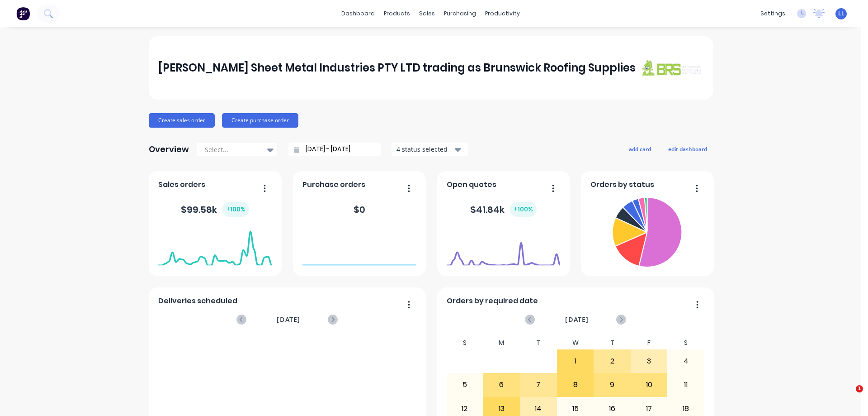 The height and width of the screenshot is (416, 868). Describe the element at coordinates (472, 185) in the screenshot. I see `span: Open quotes` at that location.